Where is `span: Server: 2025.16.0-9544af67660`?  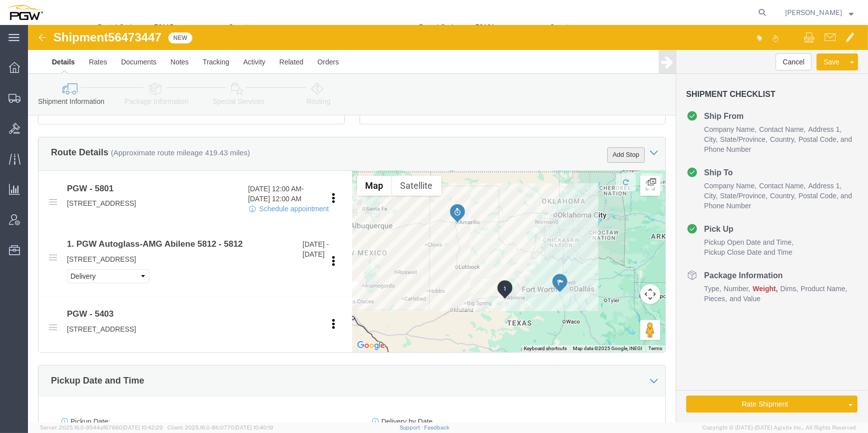
span: Server: 2025.16.0-9544af67660 is located at coordinates (102, 427).